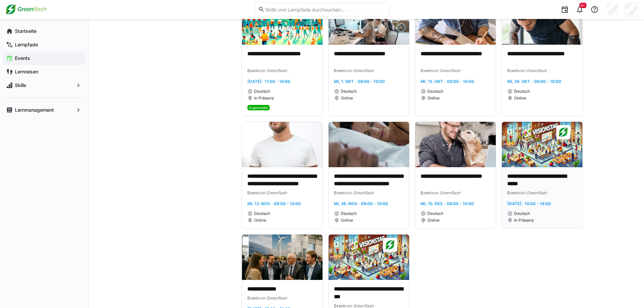 The image size is (644, 308). What do you see at coordinates (258, 108) in the screenshot?
I see `span: Angemeldet` at bounding box center [258, 108].